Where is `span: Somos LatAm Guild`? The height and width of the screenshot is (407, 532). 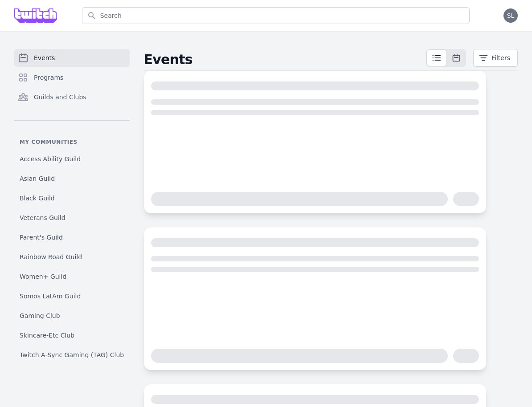
span: Somos LatAm Guild is located at coordinates (50, 296).